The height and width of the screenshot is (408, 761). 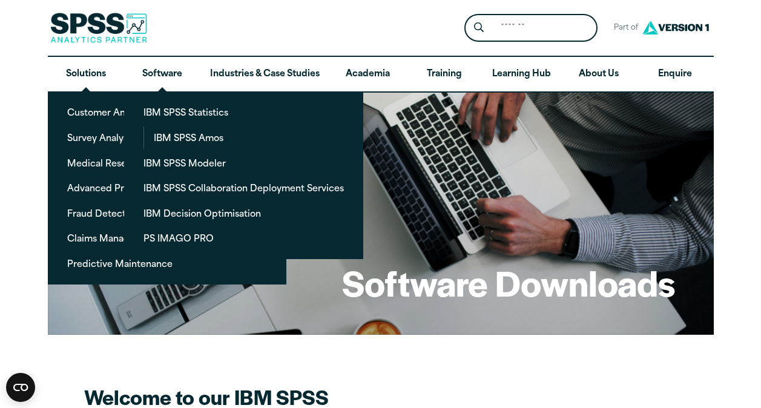 What do you see at coordinates (243, 213) in the screenshot?
I see `a: IBM Decision Optimisation` at bounding box center [243, 213].